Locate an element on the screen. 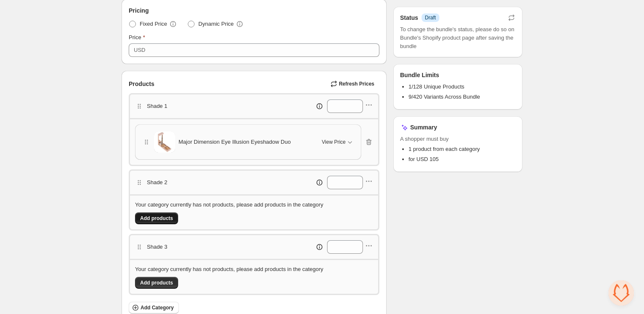  img: Major Dimension Eye Illusion Eyeshadow Duo is located at coordinates (164, 142).